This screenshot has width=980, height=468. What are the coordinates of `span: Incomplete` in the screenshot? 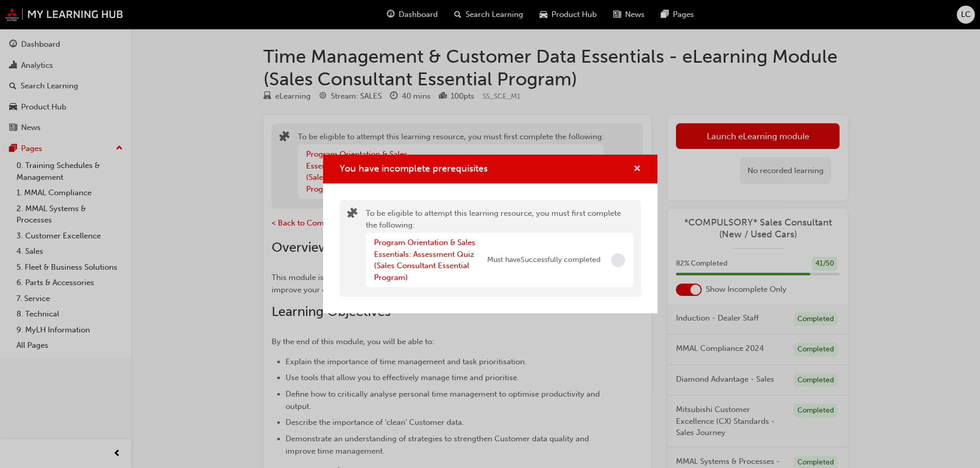 It's located at (618, 260).